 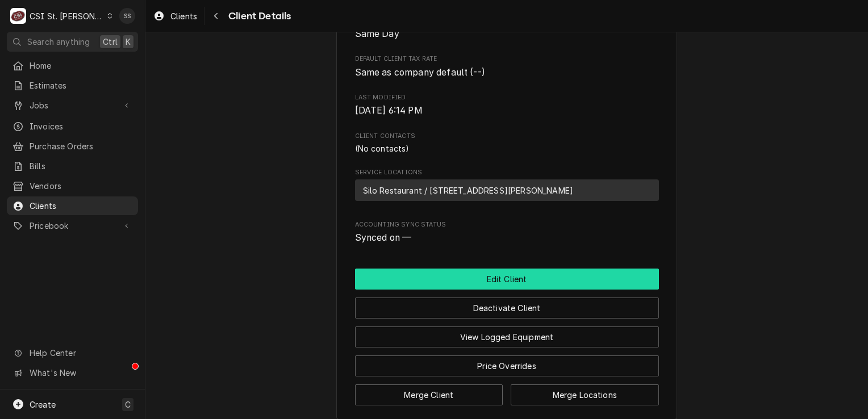 I want to click on span: What's New, so click(x=81, y=372).